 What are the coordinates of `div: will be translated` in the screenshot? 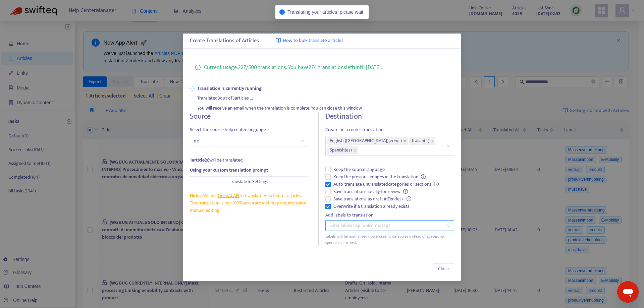 It's located at (249, 160).